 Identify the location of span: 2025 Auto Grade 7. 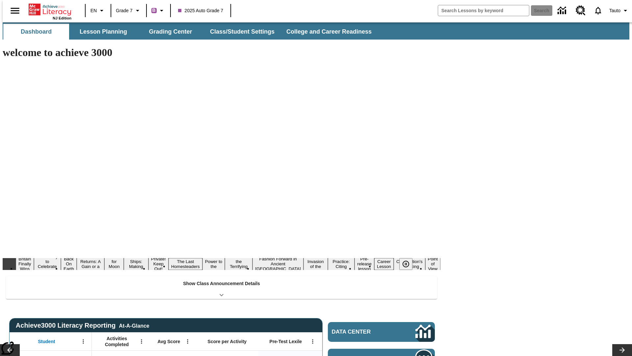
(201, 11).